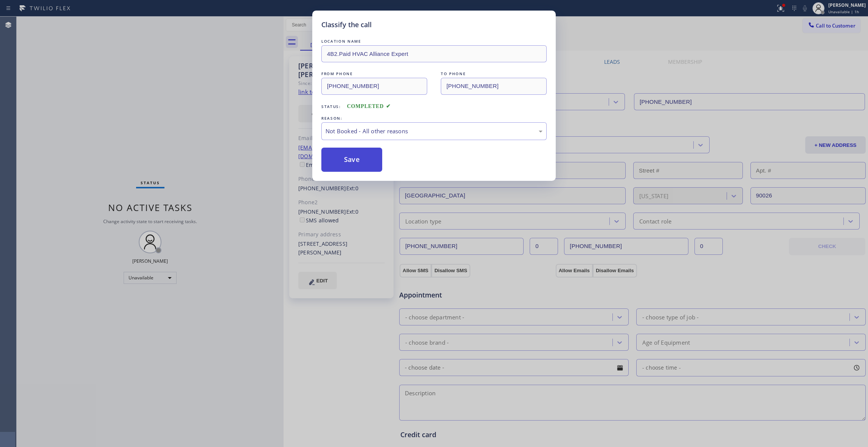  What do you see at coordinates (493, 86) in the screenshot?
I see `input: To phone` at bounding box center [493, 86].